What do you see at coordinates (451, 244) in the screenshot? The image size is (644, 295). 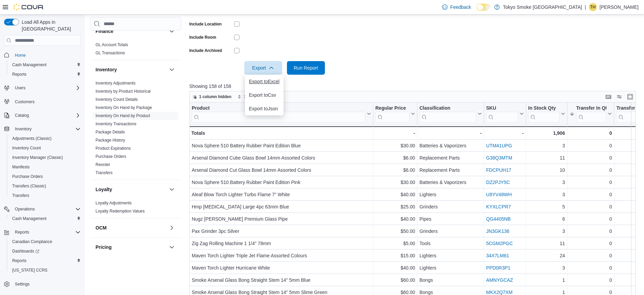 I see `div: Tools` at bounding box center [451, 244].